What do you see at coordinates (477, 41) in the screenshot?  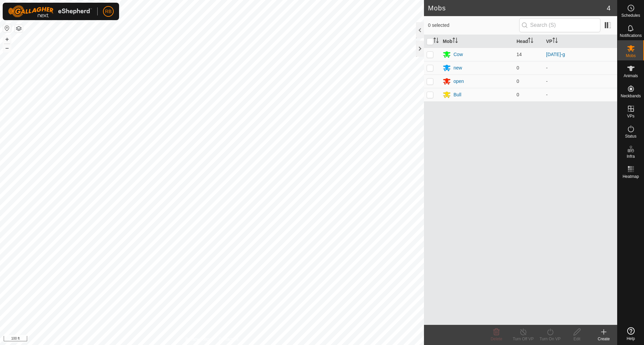 I see `th: Mob` at bounding box center [477, 41].